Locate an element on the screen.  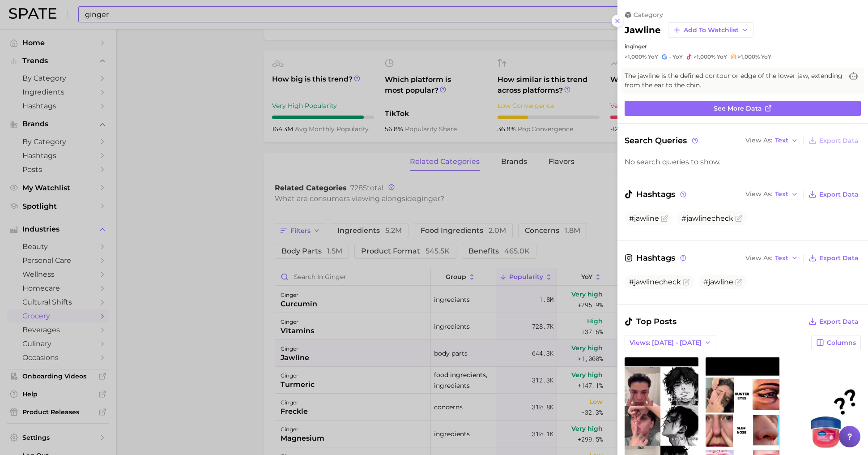
span: Search Queries is located at coordinates (661, 141).